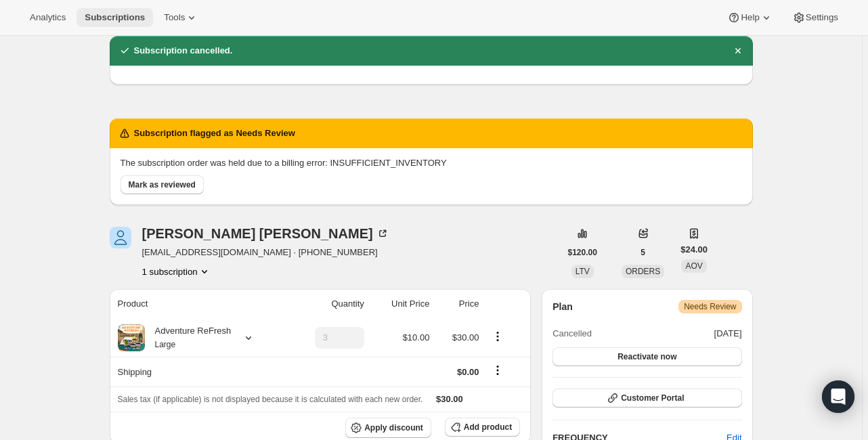 The width and height of the screenshot is (868, 440). What do you see at coordinates (498, 370) in the screenshot?
I see `button: Shipping actions` at bounding box center [498, 370].